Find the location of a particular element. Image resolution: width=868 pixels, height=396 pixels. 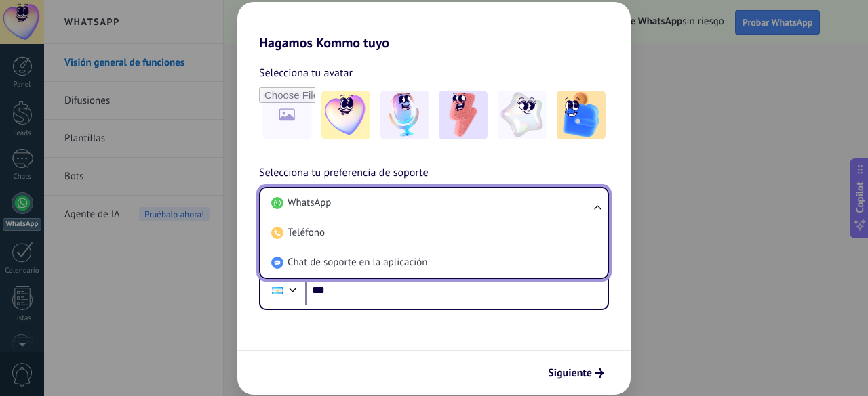

img: -2.jpeg is located at coordinates (405, 115).